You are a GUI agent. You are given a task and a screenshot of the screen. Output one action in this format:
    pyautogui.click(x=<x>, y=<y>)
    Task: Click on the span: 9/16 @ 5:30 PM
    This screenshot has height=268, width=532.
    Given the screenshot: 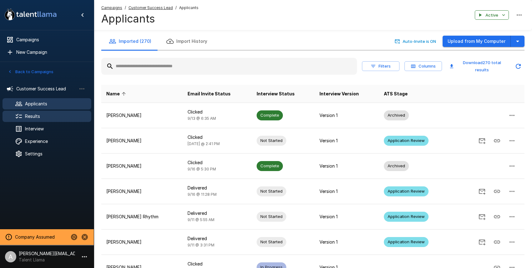 What is the action you would take?
    pyautogui.click(x=202, y=169)
    